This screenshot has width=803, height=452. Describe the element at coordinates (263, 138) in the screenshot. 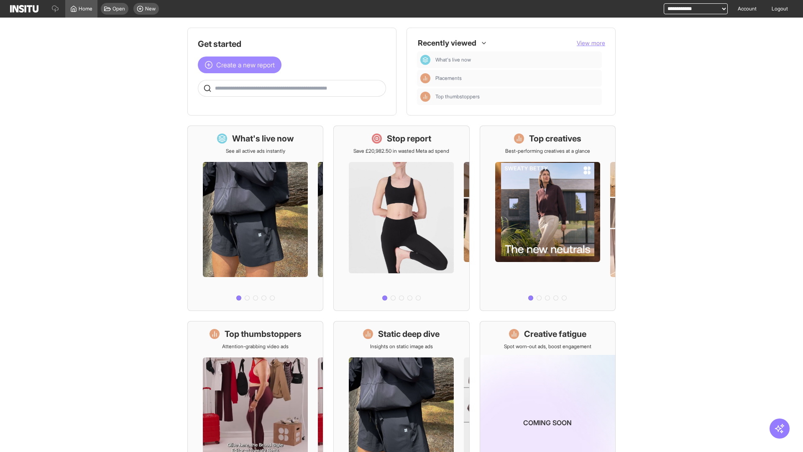

I see `h1: What's live now` at that location.